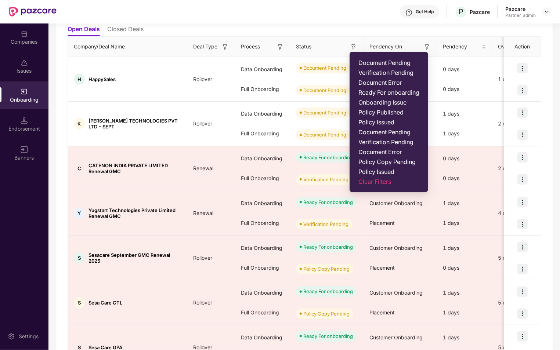 Image resolution: width=560 pixels, height=350 pixels. What do you see at coordinates (135, 169) in the screenshot?
I see `span: CATENON INDIA PRIVATE LIMITED Renewal GMC` at bounding box center [135, 169].